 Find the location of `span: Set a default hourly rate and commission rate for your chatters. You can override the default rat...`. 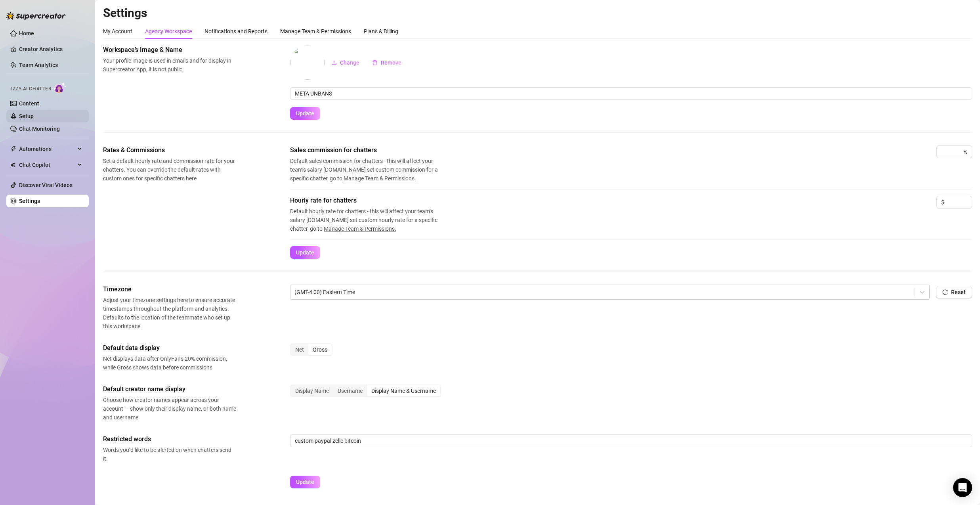

span: Set a default hourly rate and commission rate for your chatters. You can override the default rat... is located at coordinates (170, 170).